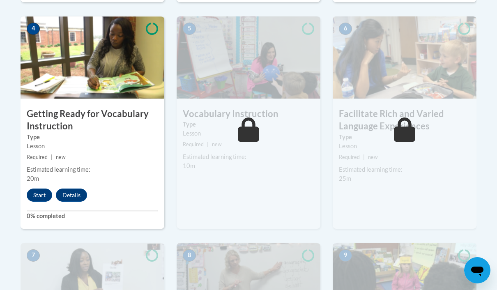 The width and height of the screenshot is (497, 290). What do you see at coordinates (346, 256) in the screenshot?
I see `span: 9` at bounding box center [346, 256].